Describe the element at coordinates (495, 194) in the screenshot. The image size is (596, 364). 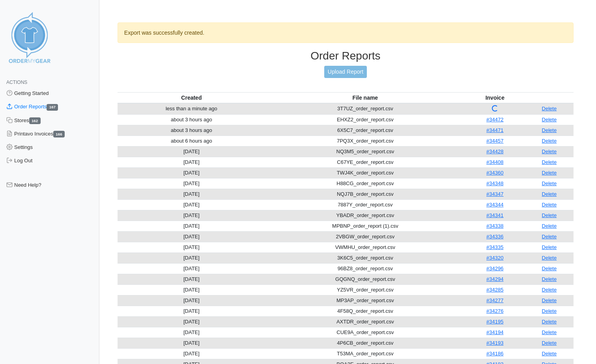
I see `a: #34347` at that location.